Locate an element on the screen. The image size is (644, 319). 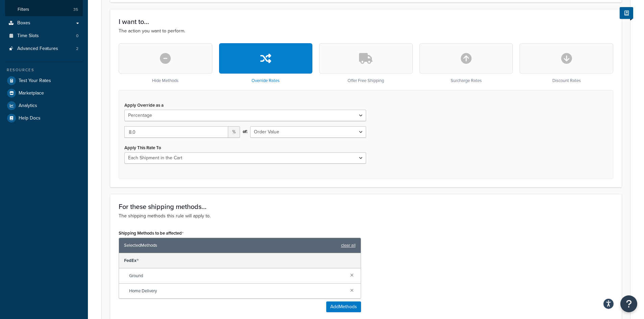
a: Analytics is located at coordinates (44, 105).